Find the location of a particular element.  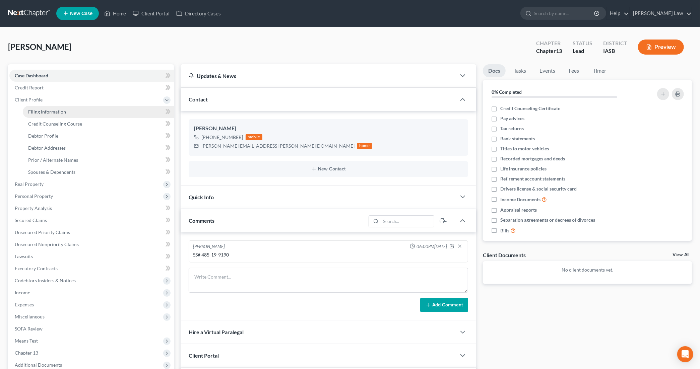

div: Lead is located at coordinates (583, 51).